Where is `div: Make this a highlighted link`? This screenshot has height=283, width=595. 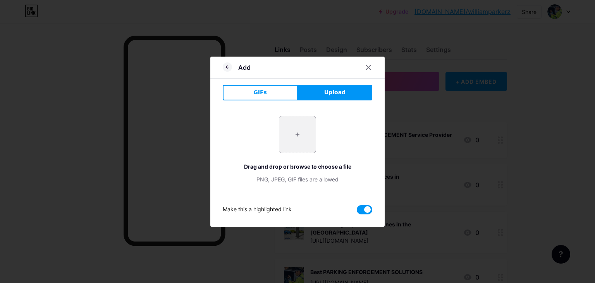
div: Make this a highlighted link is located at coordinates (257, 210).